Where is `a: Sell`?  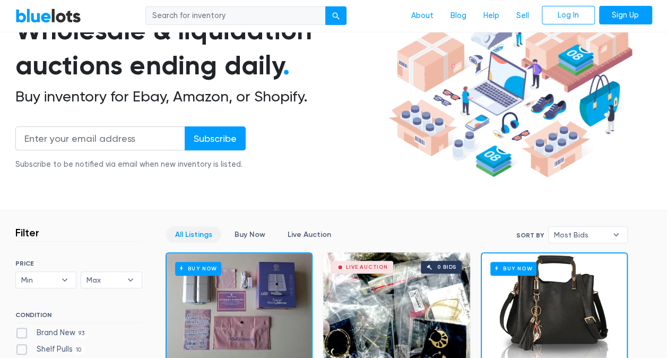
a: Sell is located at coordinates (523, 16).